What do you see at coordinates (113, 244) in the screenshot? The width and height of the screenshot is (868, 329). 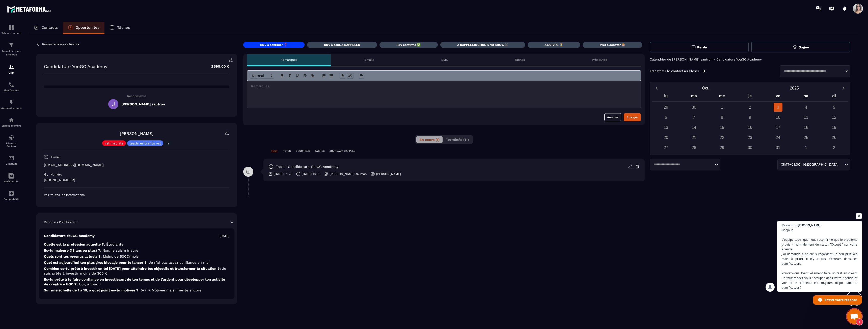 I see `span: : Étudiante` at bounding box center [113, 244].